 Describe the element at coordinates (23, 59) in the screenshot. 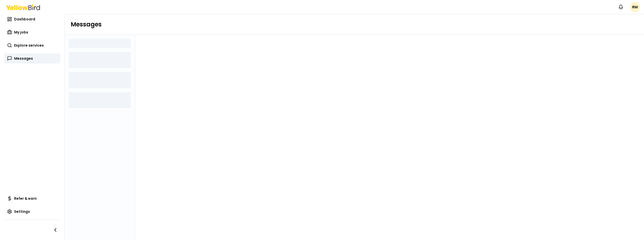

I see `span: Messages` at that location.